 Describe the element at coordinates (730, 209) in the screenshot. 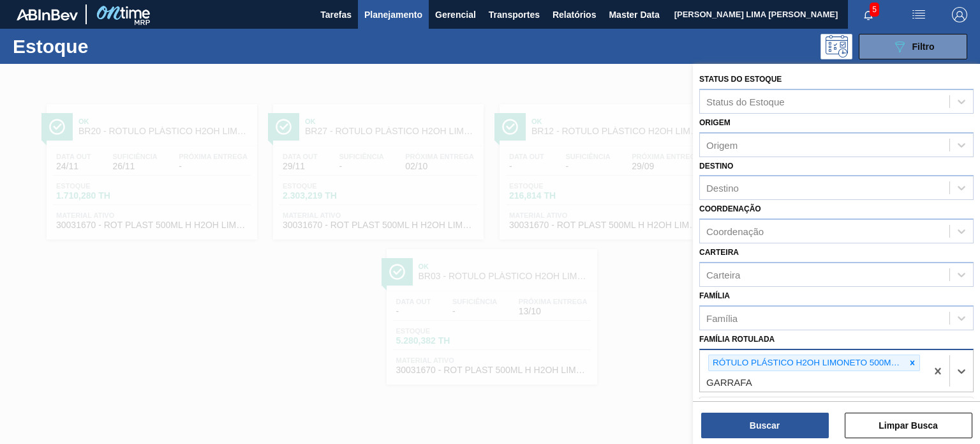

I see `label: Coordenação` at that location.